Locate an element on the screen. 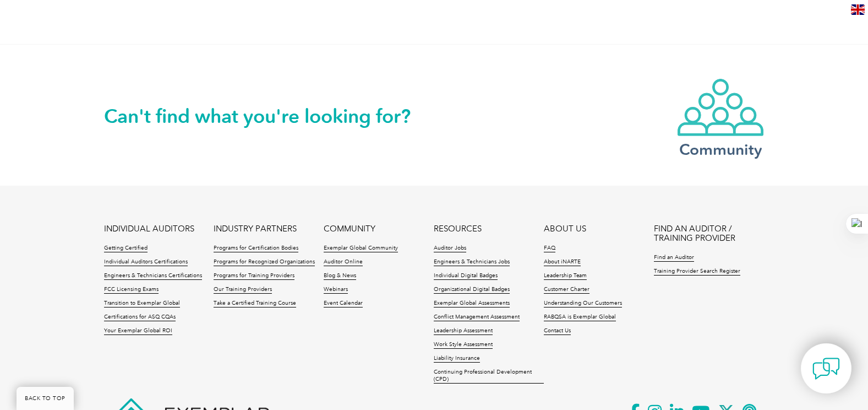 Image resolution: width=868 pixels, height=410 pixels. a: Leadership Team is located at coordinates (565, 276).